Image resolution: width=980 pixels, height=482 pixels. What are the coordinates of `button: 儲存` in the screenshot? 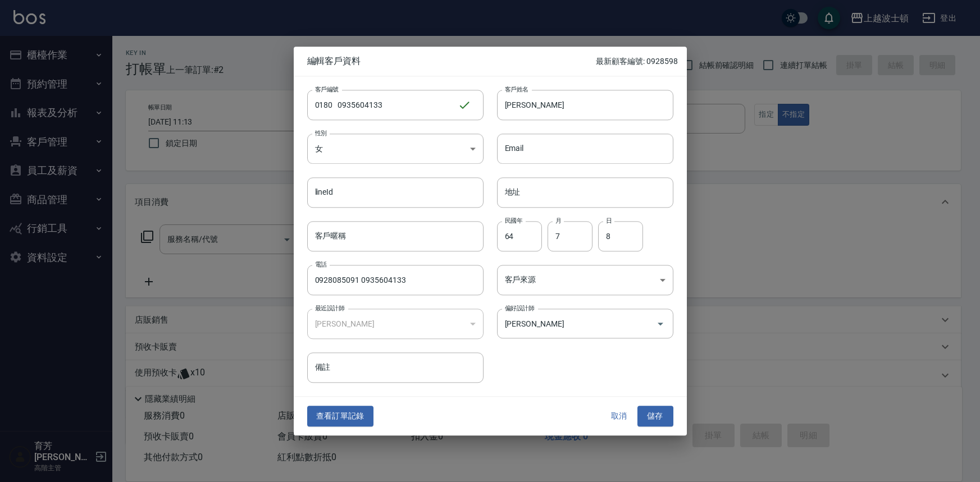 It's located at (655, 416).